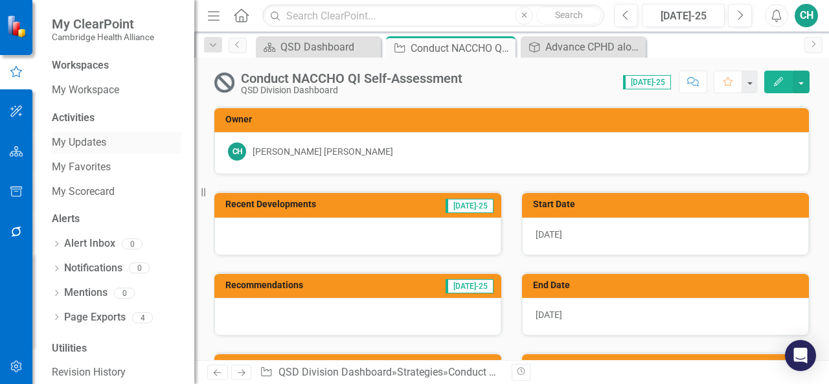  I want to click on h3: Owner, so click(514, 119).